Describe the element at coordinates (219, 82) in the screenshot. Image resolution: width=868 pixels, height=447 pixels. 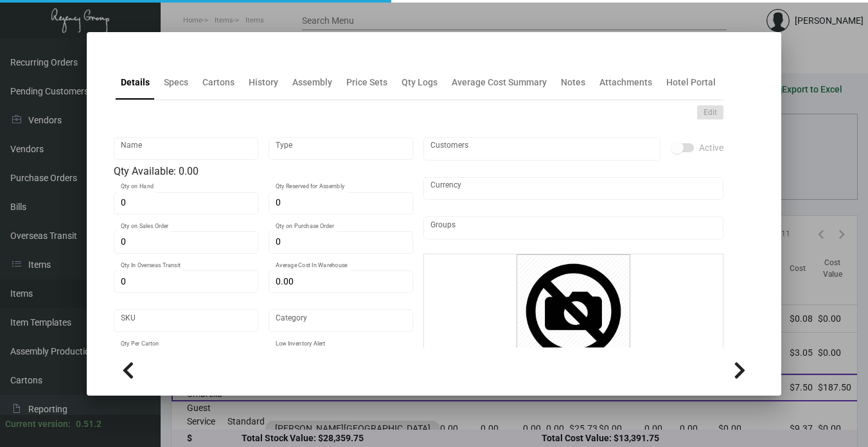
I see `div: Cartons` at that location.